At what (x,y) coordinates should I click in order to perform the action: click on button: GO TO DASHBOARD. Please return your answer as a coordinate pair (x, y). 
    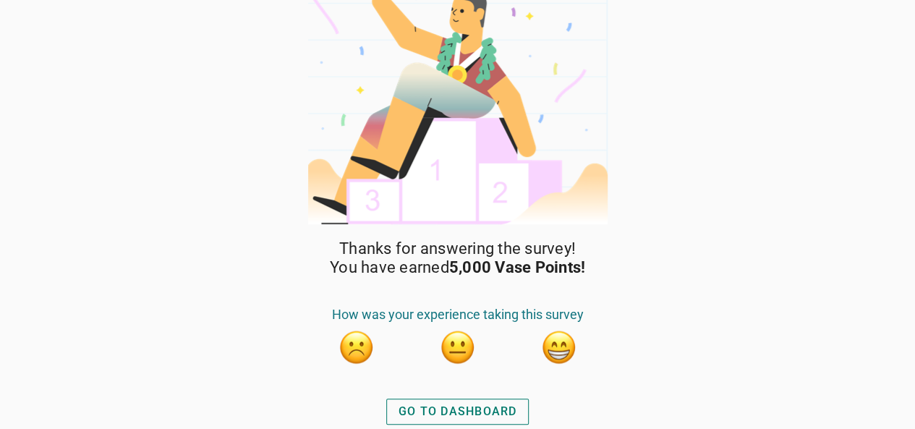
    Looking at the image, I should click on (458, 411).